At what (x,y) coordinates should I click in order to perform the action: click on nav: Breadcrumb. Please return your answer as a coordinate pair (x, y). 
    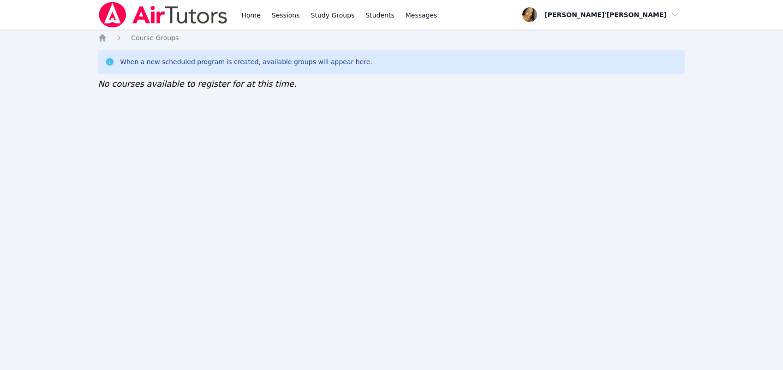
    Looking at the image, I should click on (391, 38).